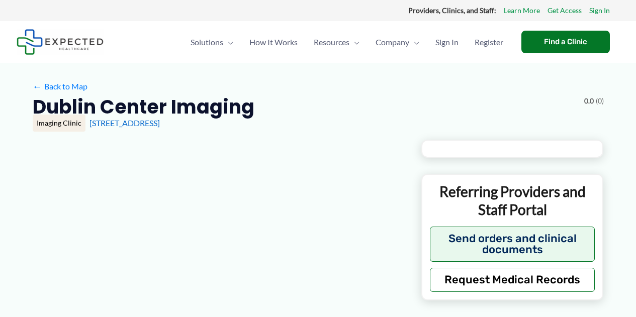  Describe the element at coordinates (59, 123) in the screenshot. I see `div: Imaging Clinic` at that location.